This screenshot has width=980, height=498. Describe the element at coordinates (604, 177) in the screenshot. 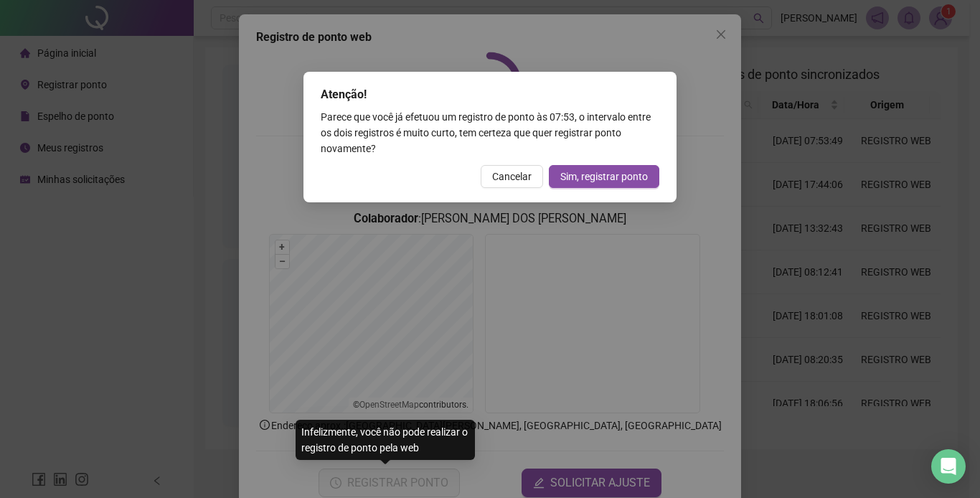

I see `button: Sim, registrar ponto` at that location.